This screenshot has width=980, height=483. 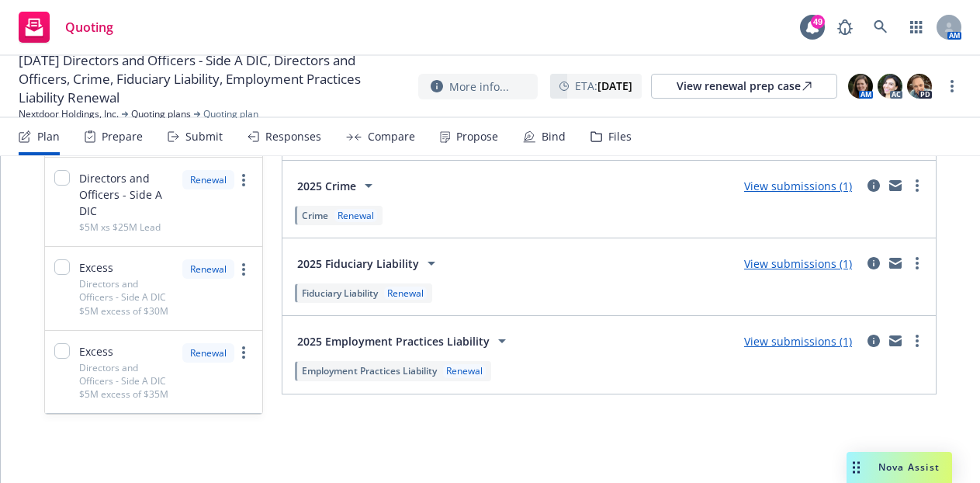 What do you see at coordinates (845, 27) in the screenshot?
I see `a: Report a Bug` at bounding box center [845, 27].